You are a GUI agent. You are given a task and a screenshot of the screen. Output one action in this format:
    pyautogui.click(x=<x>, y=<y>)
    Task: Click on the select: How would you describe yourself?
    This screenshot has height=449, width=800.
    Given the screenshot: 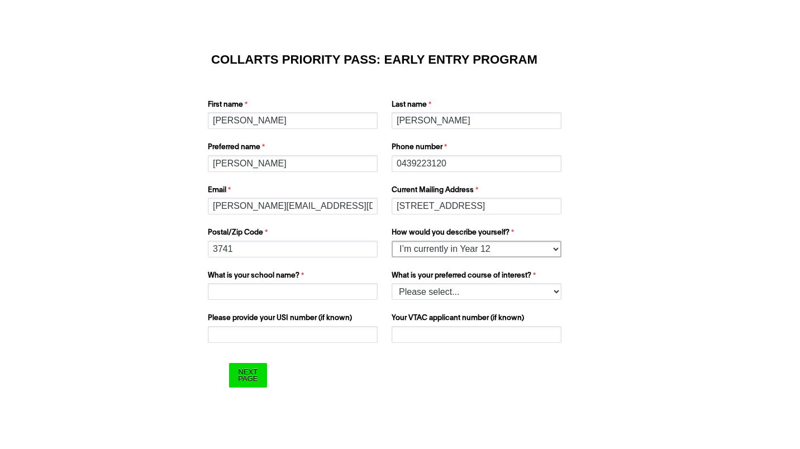 What is the action you would take?
    pyautogui.click(x=476, y=249)
    